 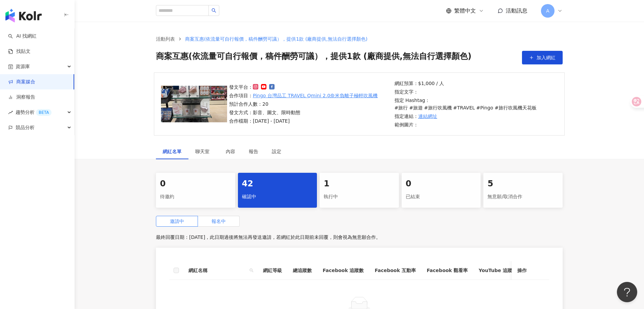 I want to click on div: 確認中, so click(x=277, y=197).